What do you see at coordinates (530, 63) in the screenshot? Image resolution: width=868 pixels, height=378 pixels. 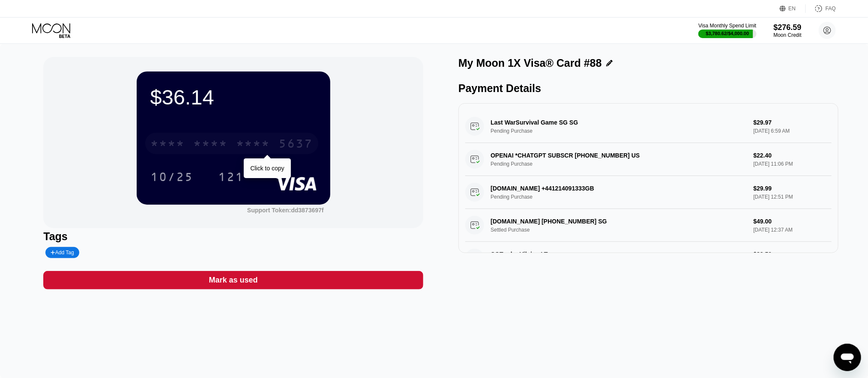 I see `div: My Moon 1X Visa® Card #88` at bounding box center [530, 63].